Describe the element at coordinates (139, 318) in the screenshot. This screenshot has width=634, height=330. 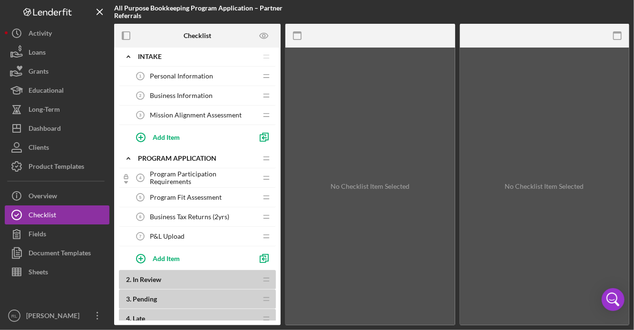
I see `span: Late` at that location.